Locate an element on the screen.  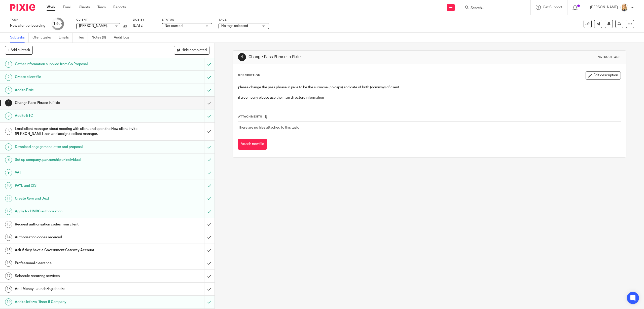
span: Hide completed is located at coordinates (194, 50).